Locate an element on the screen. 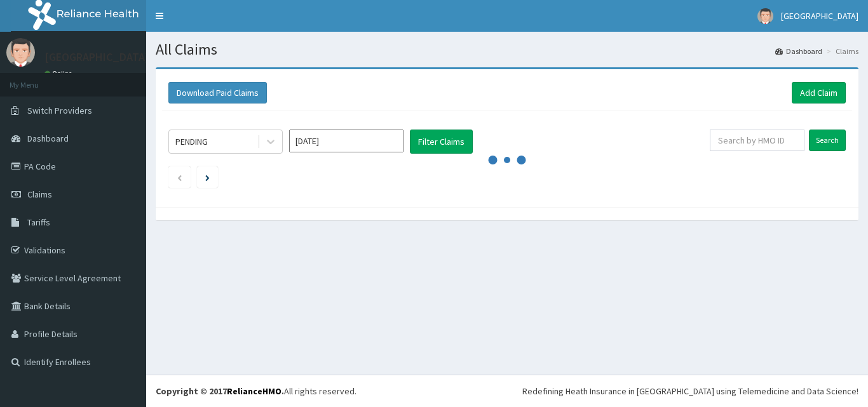 The image size is (868, 407). svg: audio-loading is located at coordinates (507, 160).